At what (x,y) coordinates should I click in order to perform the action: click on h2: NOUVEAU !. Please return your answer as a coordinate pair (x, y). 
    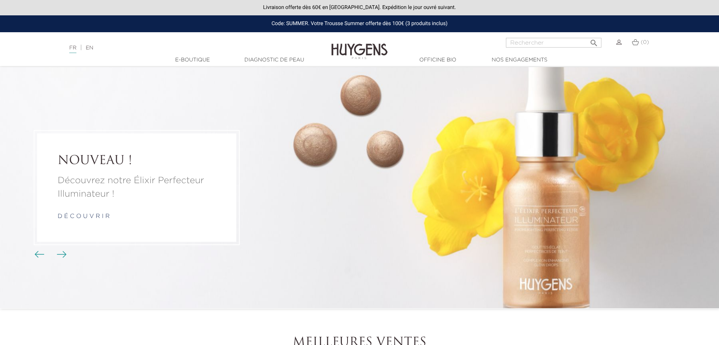
    Looking at the image, I should click on (137, 161).